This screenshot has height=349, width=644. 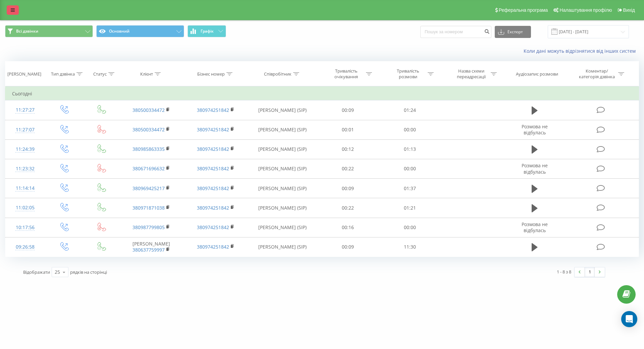 I want to click on div: Співробітник, so click(x=278, y=74).